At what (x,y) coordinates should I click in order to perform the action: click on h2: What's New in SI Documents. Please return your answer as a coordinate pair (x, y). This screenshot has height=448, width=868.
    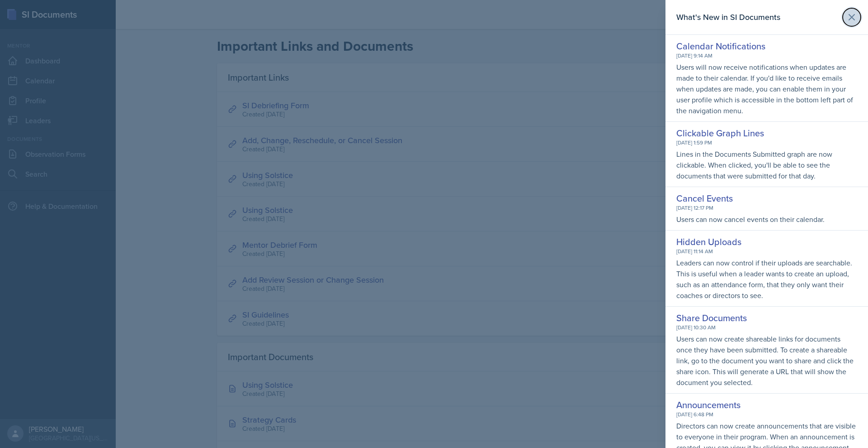
    Looking at the image, I should click on (728, 18).